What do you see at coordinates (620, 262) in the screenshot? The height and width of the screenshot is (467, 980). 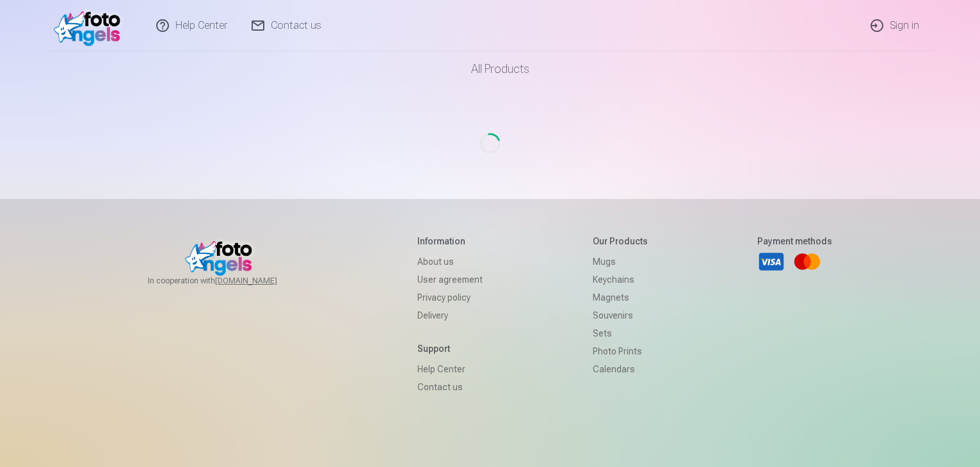 I see `a: Mugs` at bounding box center [620, 262].